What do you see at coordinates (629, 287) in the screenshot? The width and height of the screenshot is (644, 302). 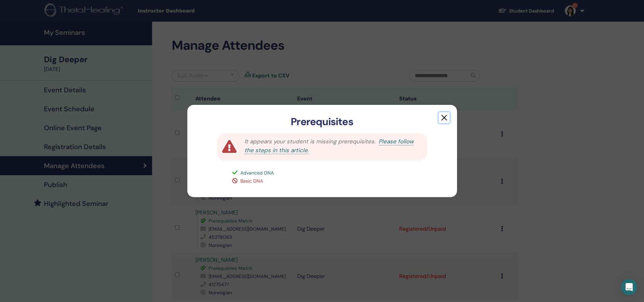 I see `div: Open Intercom Messenger` at bounding box center [629, 287].